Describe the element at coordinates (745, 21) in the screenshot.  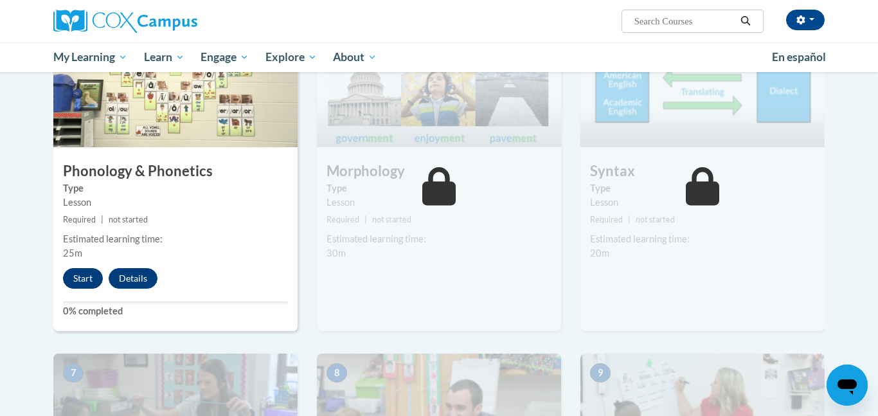
I see `button: Search` at that location.